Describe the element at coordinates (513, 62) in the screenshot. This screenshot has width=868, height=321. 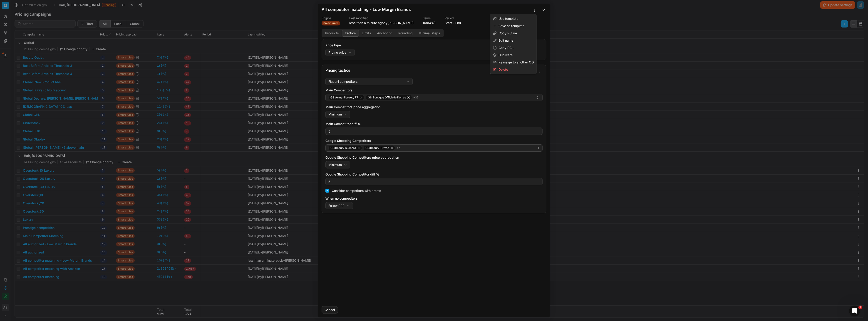
I see `div: Reassign to another OG` at that location.